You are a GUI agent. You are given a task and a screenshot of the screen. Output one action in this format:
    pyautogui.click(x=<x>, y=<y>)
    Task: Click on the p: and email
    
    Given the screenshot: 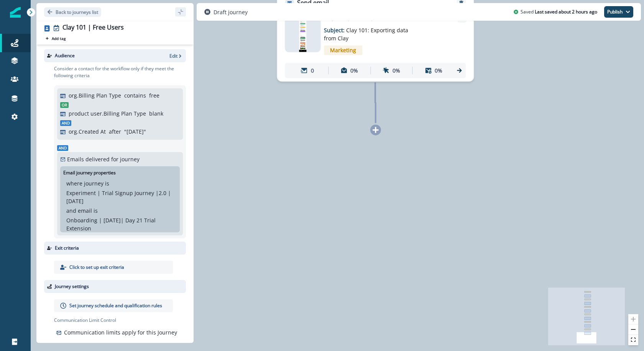 What is the action you would take?
    pyautogui.click(x=79, y=210)
    